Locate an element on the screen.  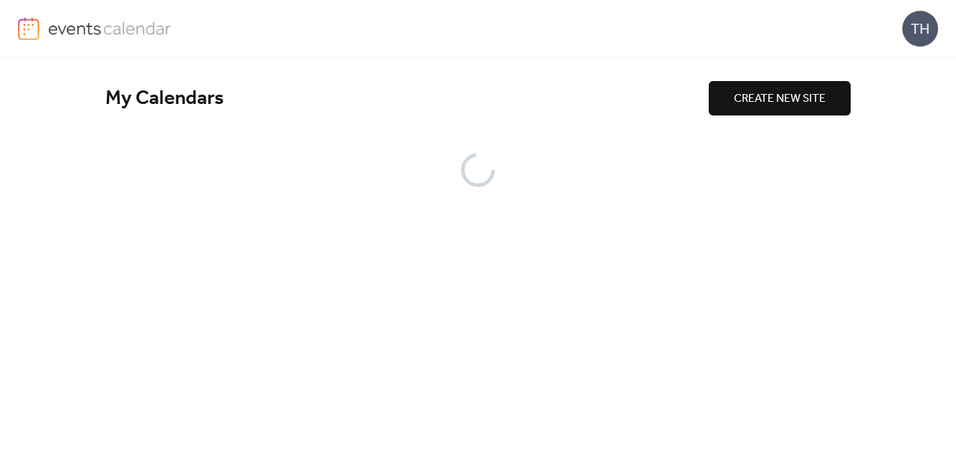
button: CREATE NEW SITE is located at coordinates (780, 98).